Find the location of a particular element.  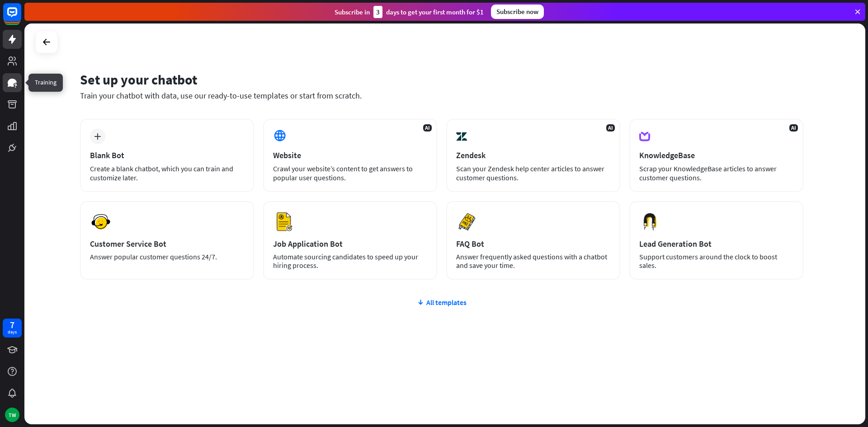

div: Blank Bot is located at coordinates (166, 155).